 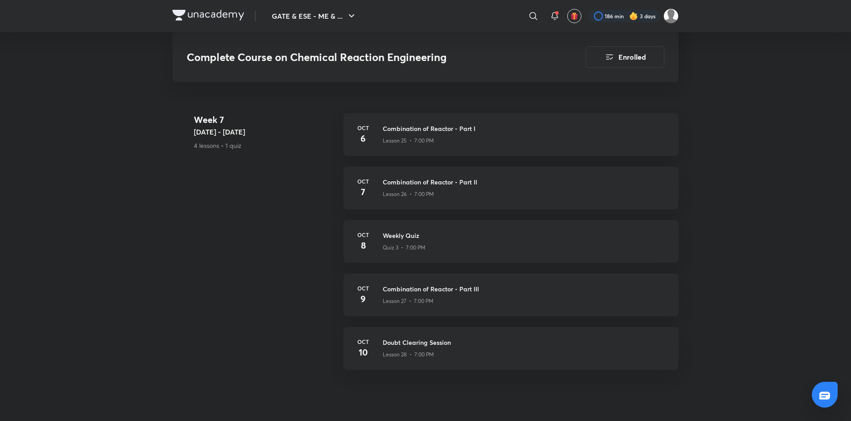 I want to click on a: Oct10Doubt Clearing SessionLesson 28 • 7:00 PM, so click(x=511, y=354).